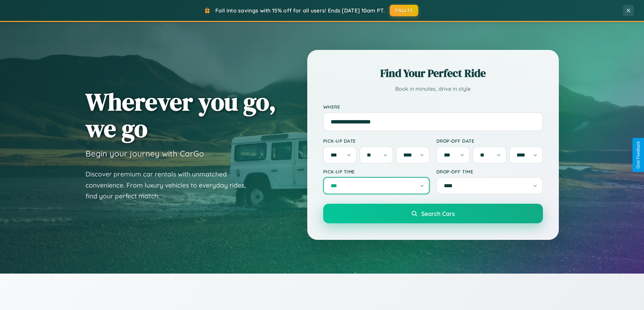  I want to click on label: Drop-off Time, so click(489, 172).